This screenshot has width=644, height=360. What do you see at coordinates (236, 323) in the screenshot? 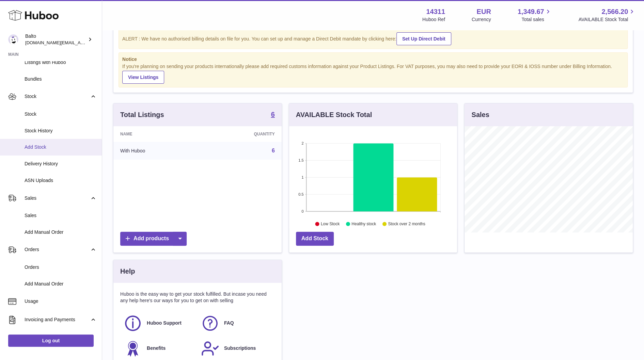
I see `a: FAQ` at bounding box center [236, 323].